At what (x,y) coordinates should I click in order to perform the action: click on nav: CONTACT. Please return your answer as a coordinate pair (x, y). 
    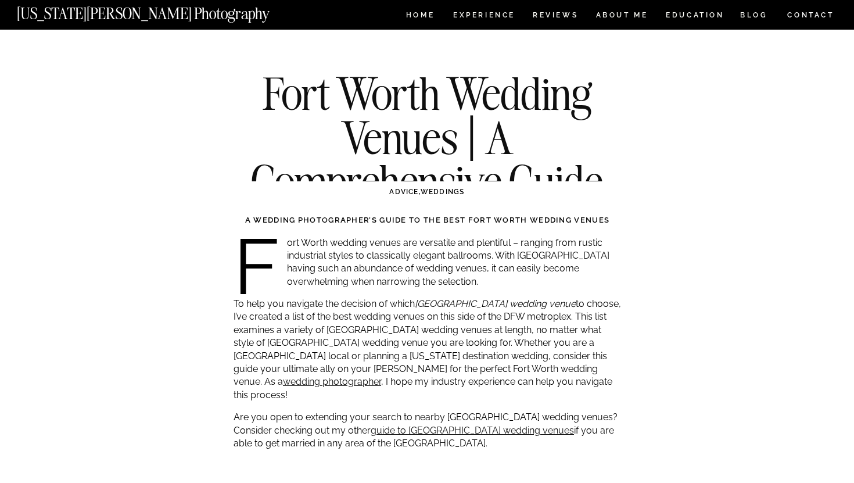
    Looking at the image, I should click on (811, 15).